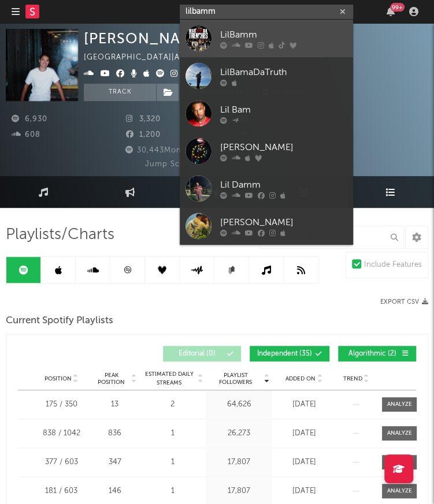 This screenshot has height=504, width=434. I want to click on span: Algorithmic ( 2 ), so click(372, 354).